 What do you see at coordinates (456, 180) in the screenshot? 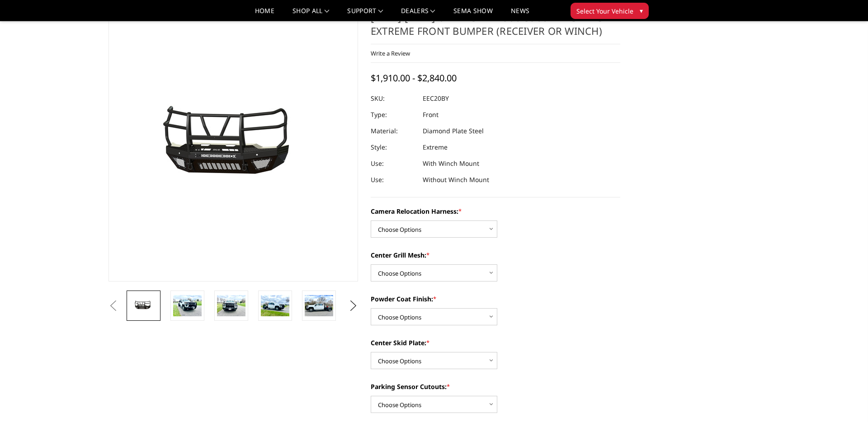
I see `dd: Without Winch Mount` at bounding box center [456, 180].